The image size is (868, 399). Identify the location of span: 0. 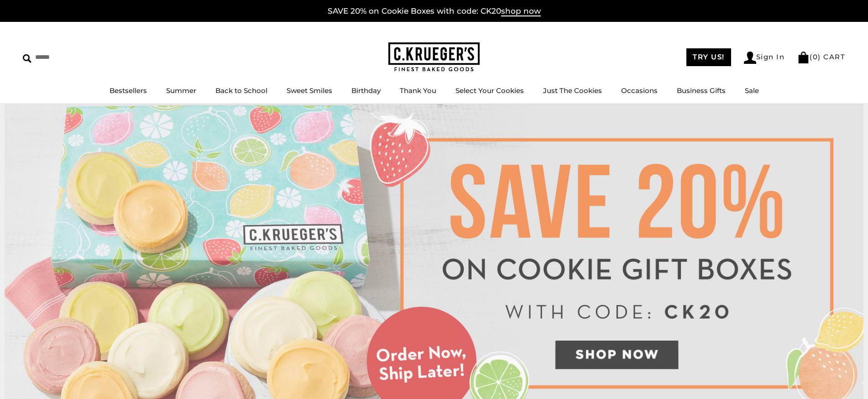
(816, 57).